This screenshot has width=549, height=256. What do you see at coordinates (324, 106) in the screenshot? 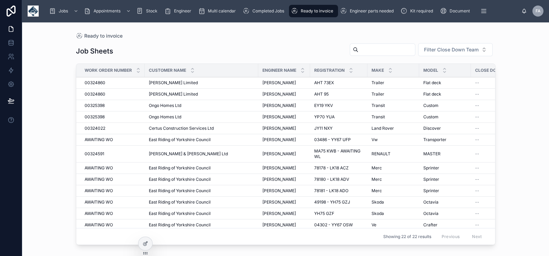
I see `span: EY19 YKV` at bounding box center [324, 106].